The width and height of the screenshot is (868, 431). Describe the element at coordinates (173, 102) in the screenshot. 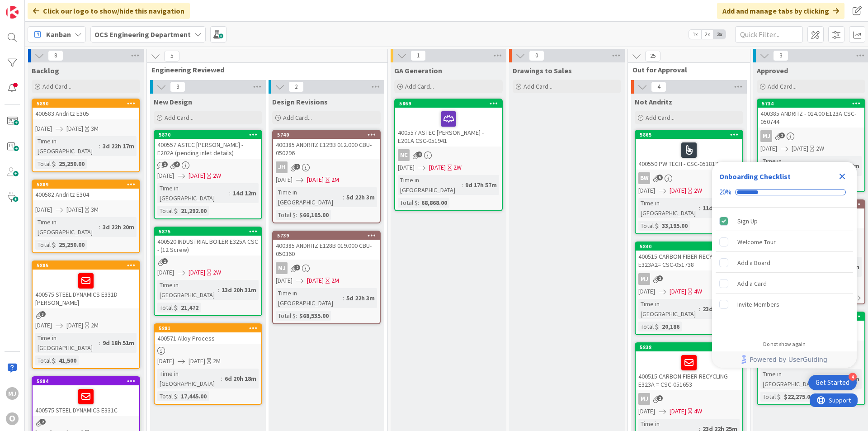

I see `span: New Design` at that location.